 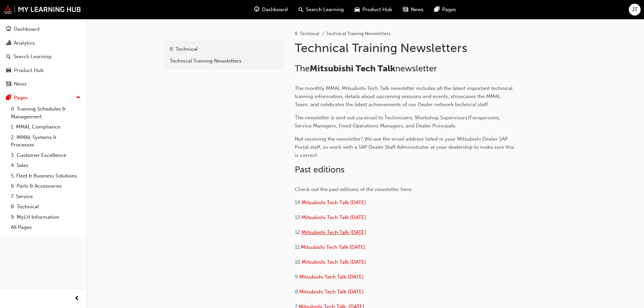 I want to click on a: search-iconSearch Learning, so click(x=321, y=10).